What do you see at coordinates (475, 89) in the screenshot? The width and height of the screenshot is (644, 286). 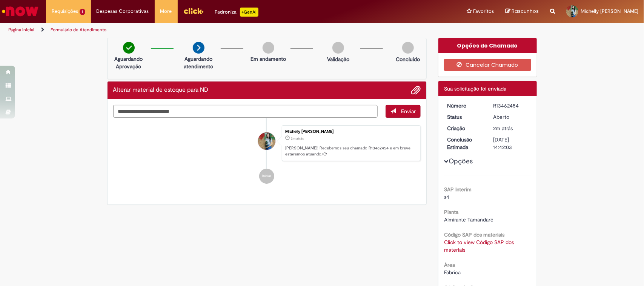 I see `span: Sua solicitação foi enviada` at bounding box center [475, 89].